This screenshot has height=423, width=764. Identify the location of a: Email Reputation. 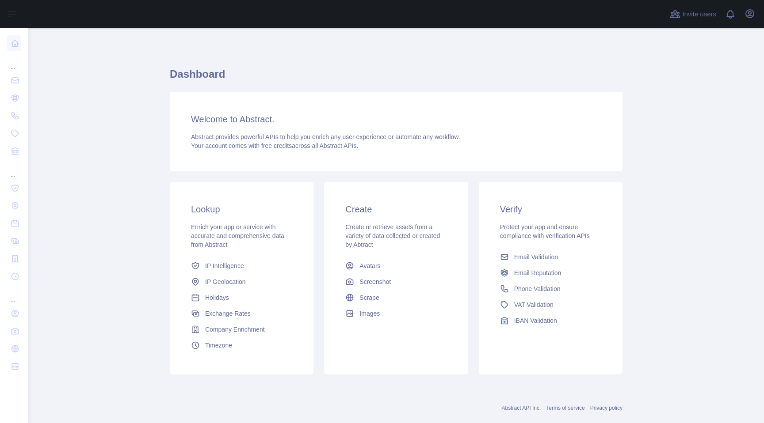
(550, 273).